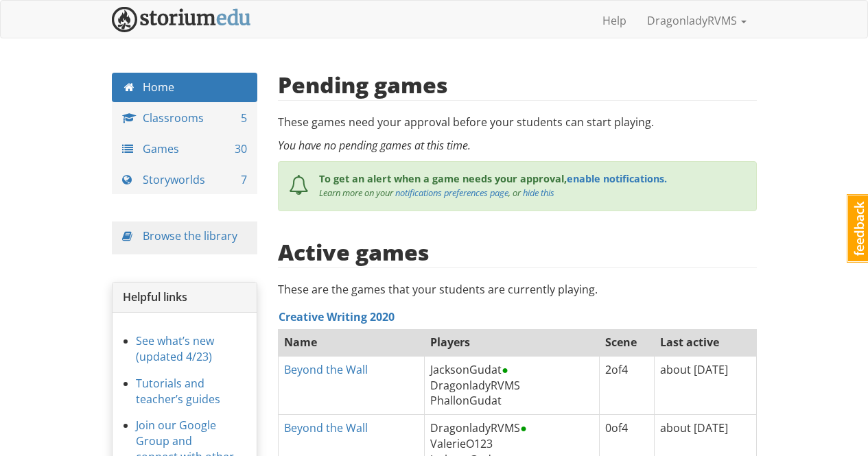  What do you see at coordinates (466, 400) in the screenshot?
I see `span: PhallonGudat` at bounding box center [466, 400].